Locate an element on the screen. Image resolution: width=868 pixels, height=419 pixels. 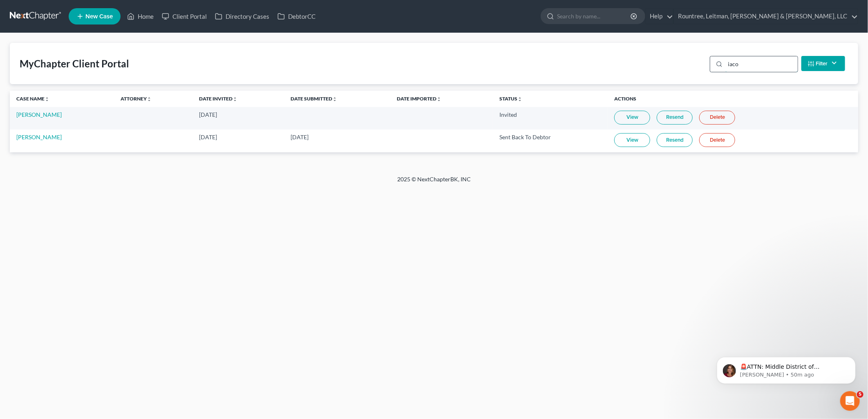
a: Case Nameunfold_more is located at coordinates (32, 98).